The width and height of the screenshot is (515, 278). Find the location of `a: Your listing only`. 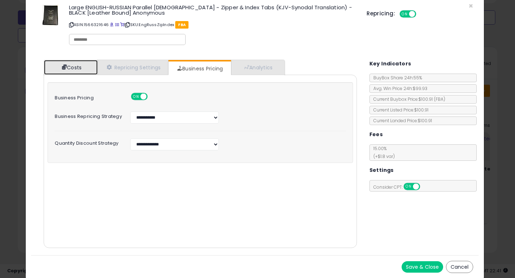

a: Your listing only is located at coordinates (122, 25).